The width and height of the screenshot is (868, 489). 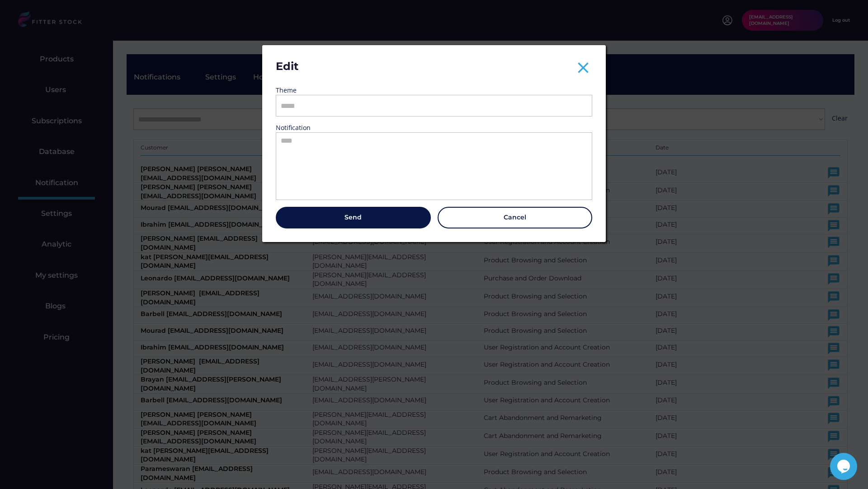 What do you see at coordinates (425, 68) in the screenshot?
I see `div: Edit` at bounding box center [425, 68].